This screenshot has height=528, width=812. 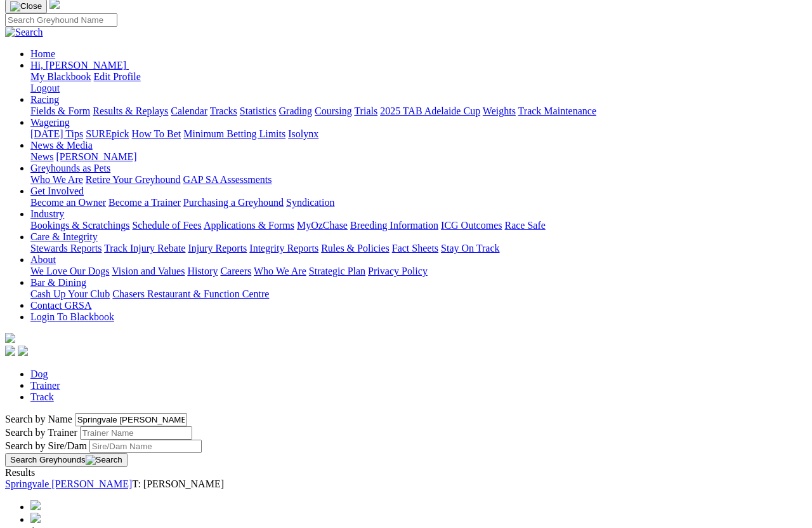 I want to click on a: Logout, so click(x=45, y=88).